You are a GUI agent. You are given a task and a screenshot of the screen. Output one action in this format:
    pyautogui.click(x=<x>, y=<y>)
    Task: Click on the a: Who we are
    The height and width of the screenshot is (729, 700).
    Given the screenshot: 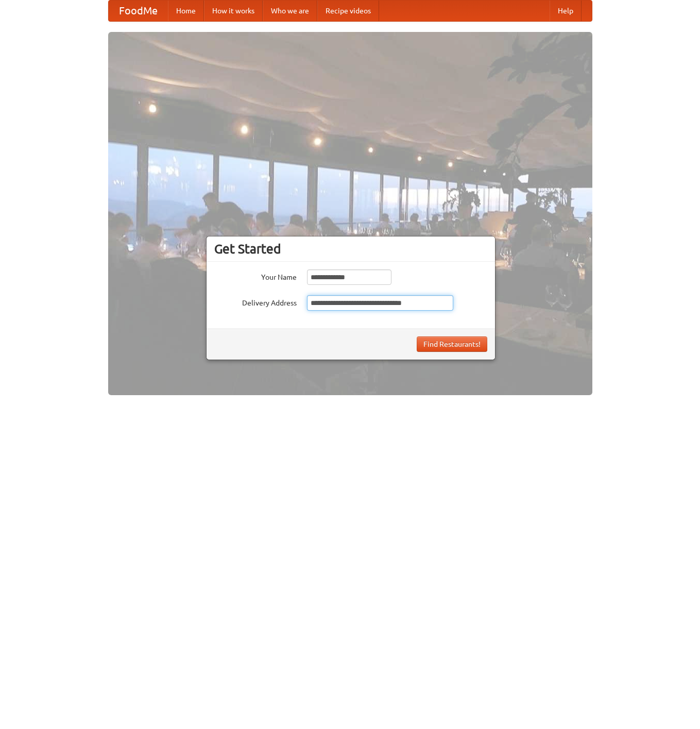 What is the action you would take?
    pyautogui.click(x=290, y=10)
    